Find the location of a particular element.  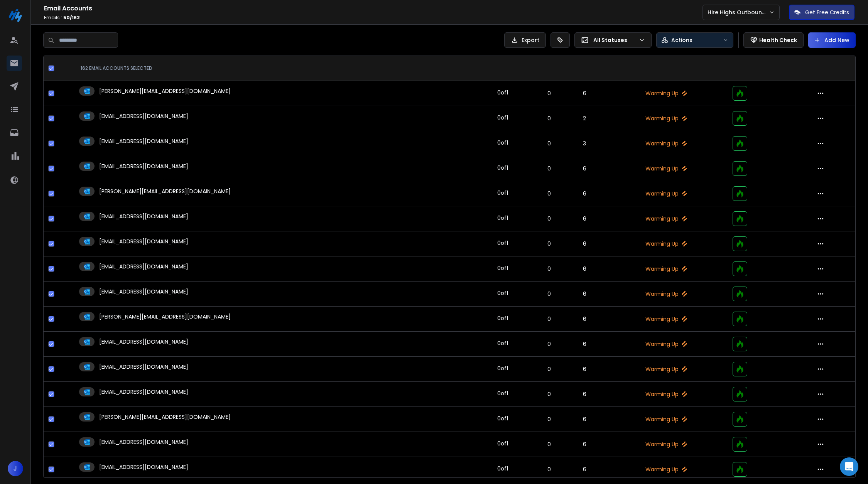

td: 2 is located at coordinates (585, 119).